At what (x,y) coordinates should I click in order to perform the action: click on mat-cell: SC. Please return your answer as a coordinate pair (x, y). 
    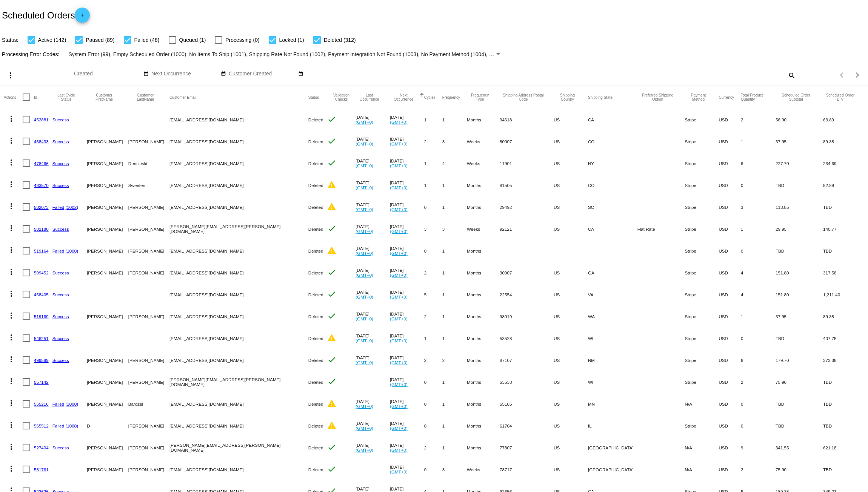
    Looking at the image, I should click on (613, 207).